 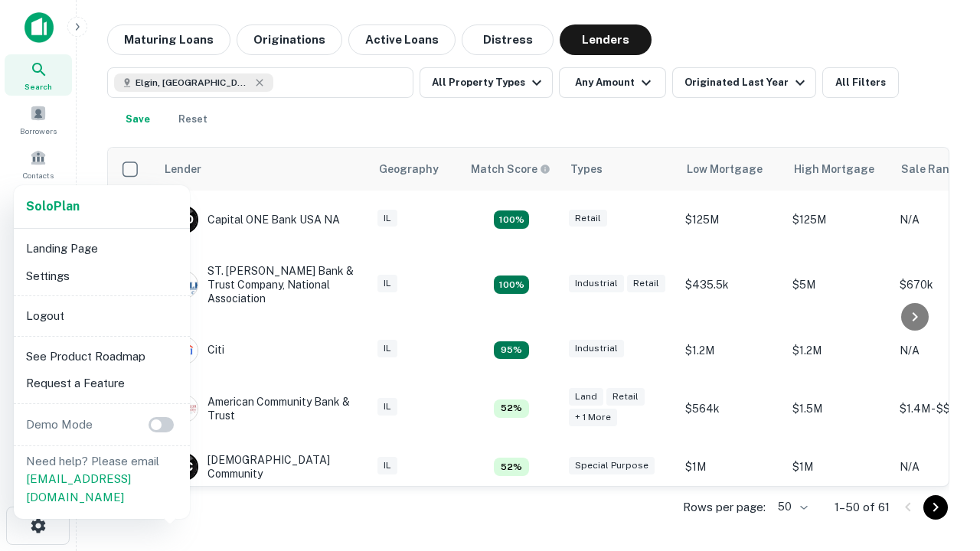 What do you see at coordinates (102, 384) in the screenshot?
I see `li: Request a Feature` at bounding box center [102, 384].